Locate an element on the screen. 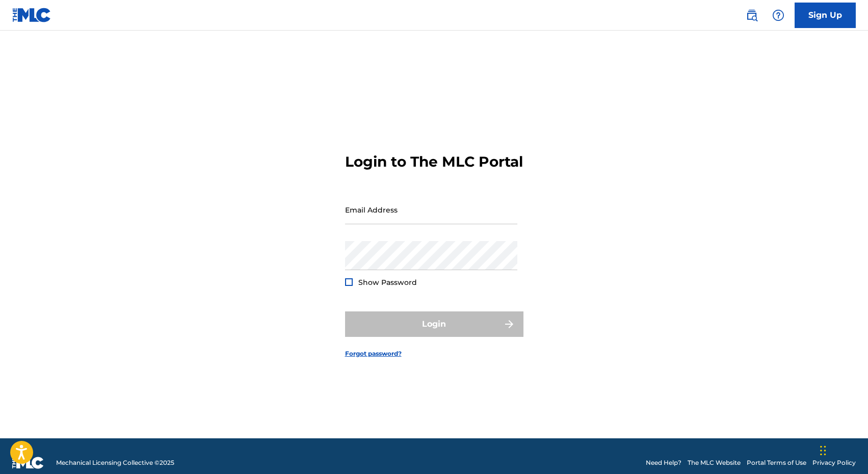 This screenshot has height=474, width=868. a: Public Search is located at coordinates (752, 15).